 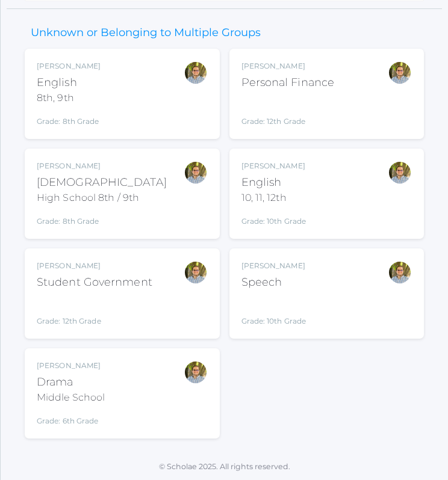 I want to click on div: Student Government, so click(x=94, y=282).